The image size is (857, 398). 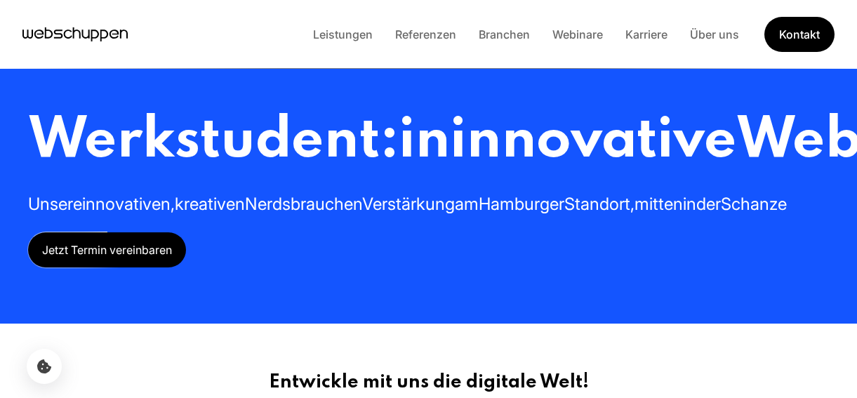 I want to click on span: brauchen, so click(x=327, y=204).